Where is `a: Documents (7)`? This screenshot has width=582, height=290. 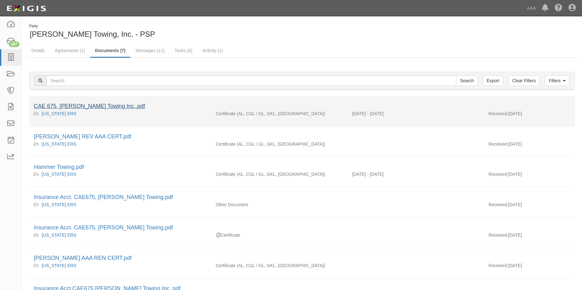 a: Documents (7) is located at coordinates (110, 51).